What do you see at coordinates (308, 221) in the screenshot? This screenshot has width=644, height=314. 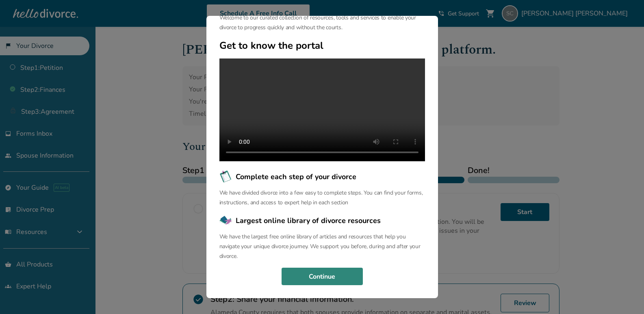 I see `span: Largest online library of divorce resources` at bounding box center [308, 221].